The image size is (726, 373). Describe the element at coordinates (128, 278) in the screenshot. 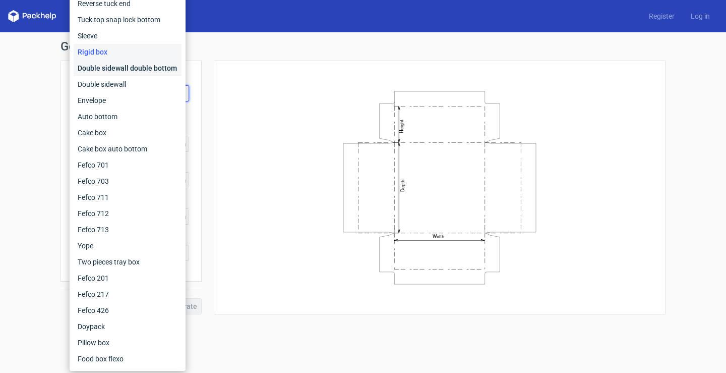

I see `div: Fefco 201` at that location.